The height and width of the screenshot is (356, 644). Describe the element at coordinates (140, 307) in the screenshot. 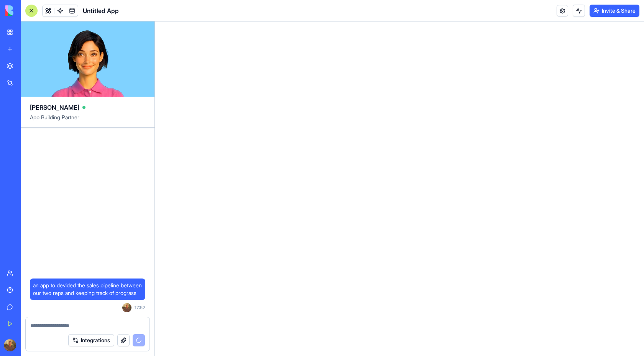

I see `span: 17:52` at that location.